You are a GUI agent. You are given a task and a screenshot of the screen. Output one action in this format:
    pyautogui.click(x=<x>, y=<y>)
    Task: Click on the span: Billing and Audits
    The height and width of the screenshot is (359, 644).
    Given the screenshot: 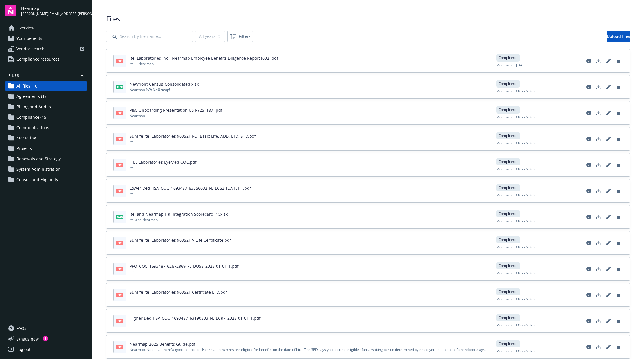 What is the action you would take?
    pyautogui.click(x=34, y=107)
    